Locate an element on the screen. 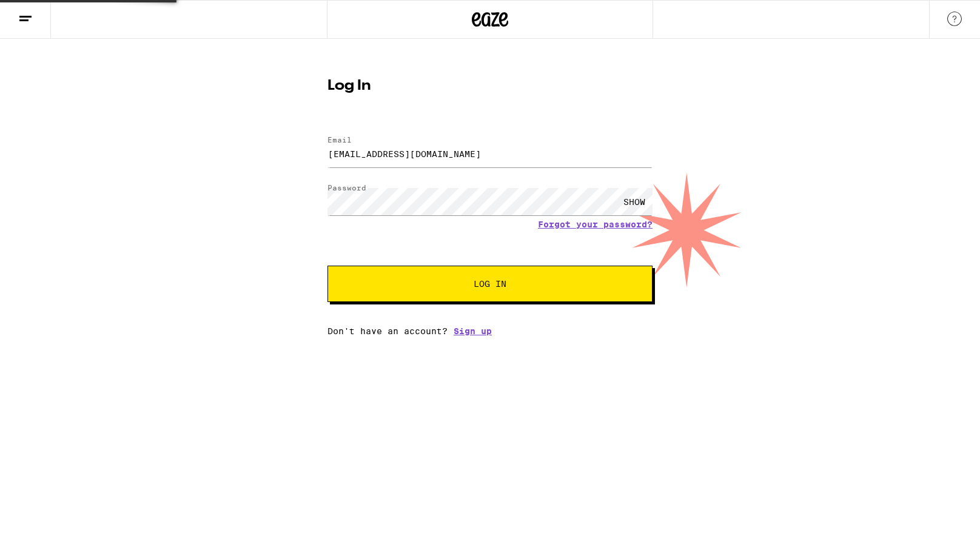 Image resolution: width=980 pixels, height=544 pixels. h1: Log In is located at coordinates (490, 86).